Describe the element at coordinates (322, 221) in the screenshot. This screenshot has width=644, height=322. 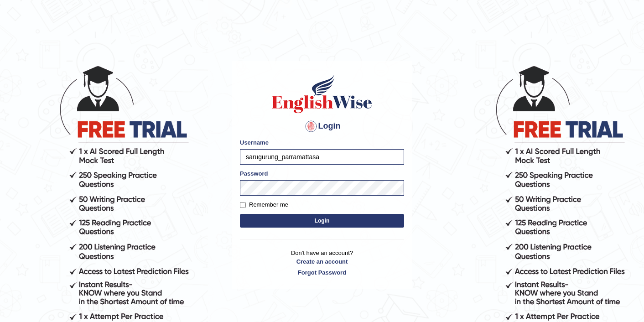
I see `button: Login` at that location.